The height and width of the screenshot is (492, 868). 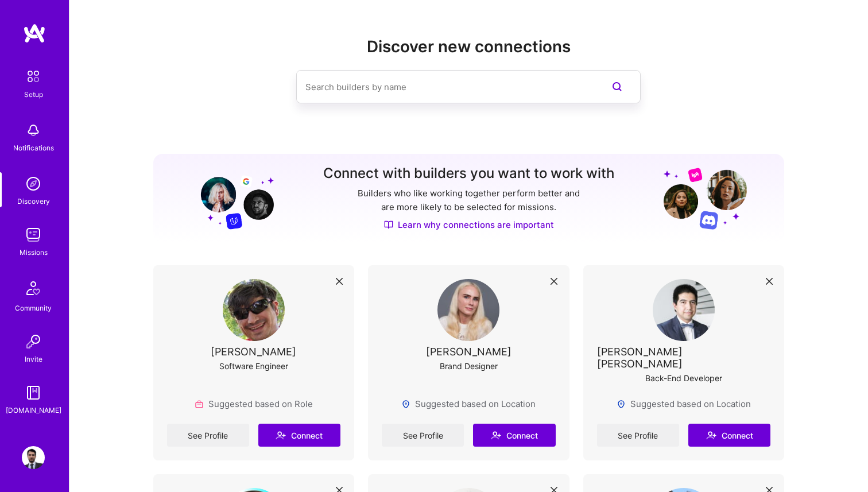 What do you see at coordinates (33, 184) in the screenshot?
I see `img: discovery` at bounding box center [33, 184].